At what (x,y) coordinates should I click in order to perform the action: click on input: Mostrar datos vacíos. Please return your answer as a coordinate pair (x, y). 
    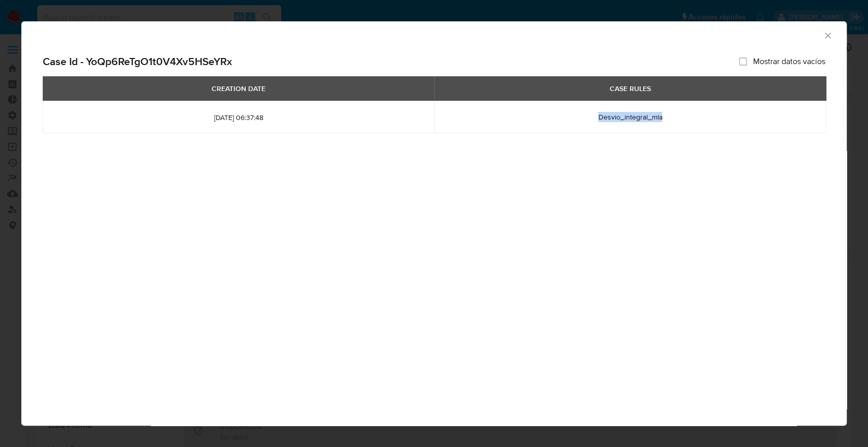
    Looking at the image, I should click on (743, 62).